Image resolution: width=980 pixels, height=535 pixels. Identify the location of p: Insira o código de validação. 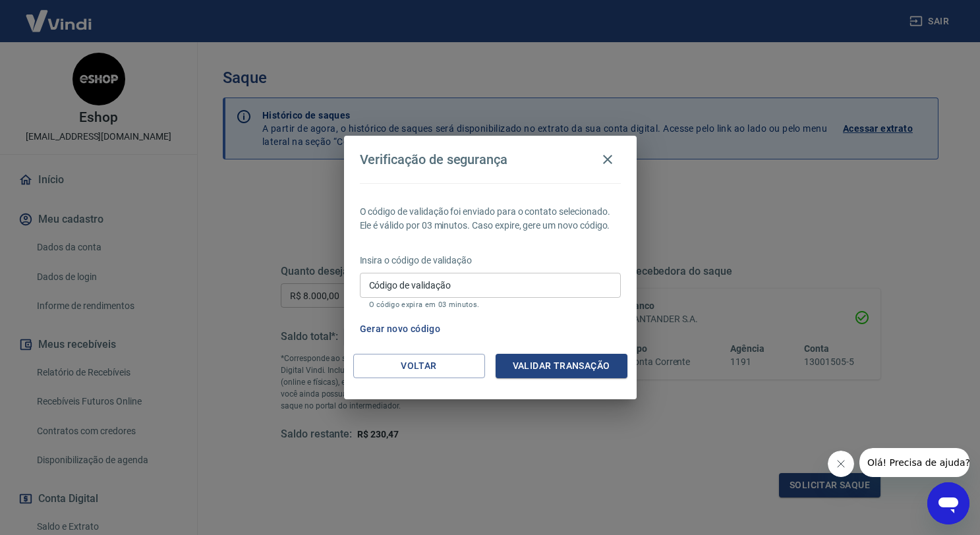
(490, 260).